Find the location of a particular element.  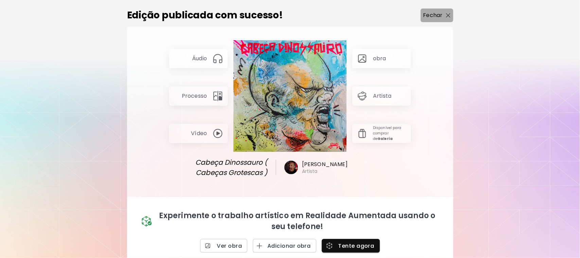

span: Cabeça Dinossauro ( Cabeças Grotescas ) is located at coordinates (222, 167).